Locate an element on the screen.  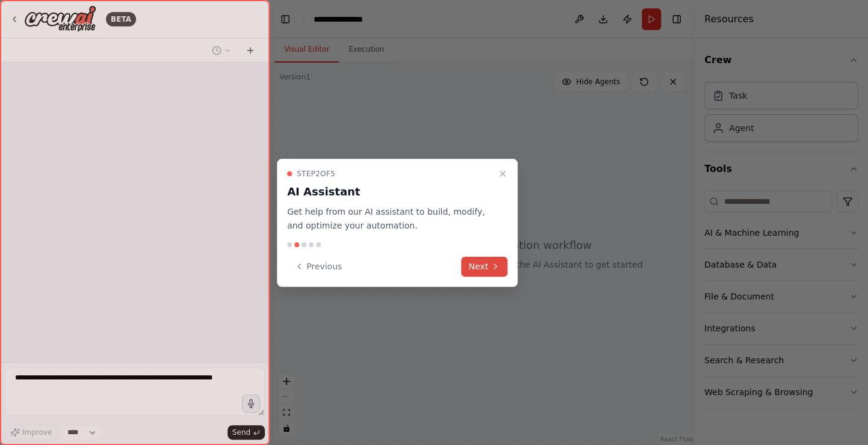
button: Close walkthrough is located at coordinates (503, 174).